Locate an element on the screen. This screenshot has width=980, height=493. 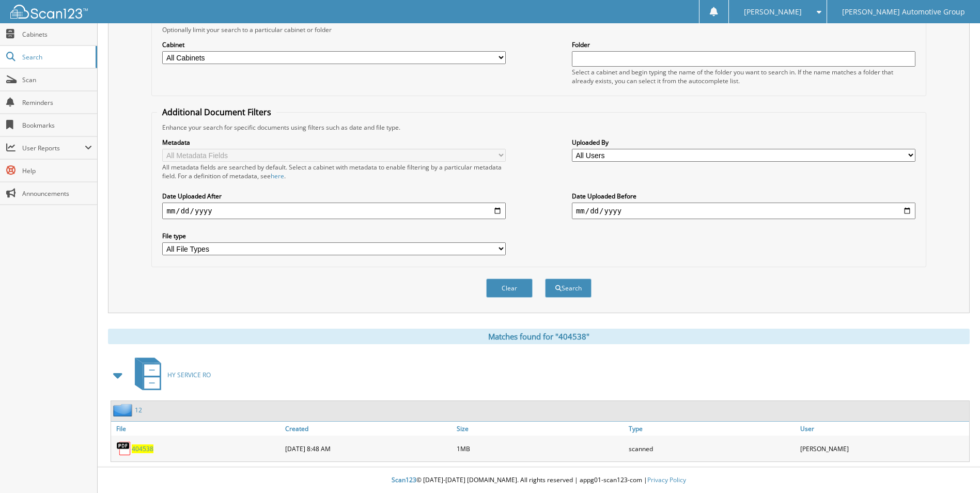
a: Size is located at coordinates (540, 428).